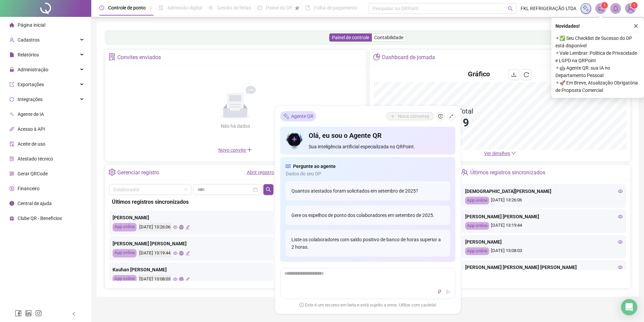  What do you see at coordinates (636, 26) in the screenshot?
I see `span: close` at bounding box center [636, 26].